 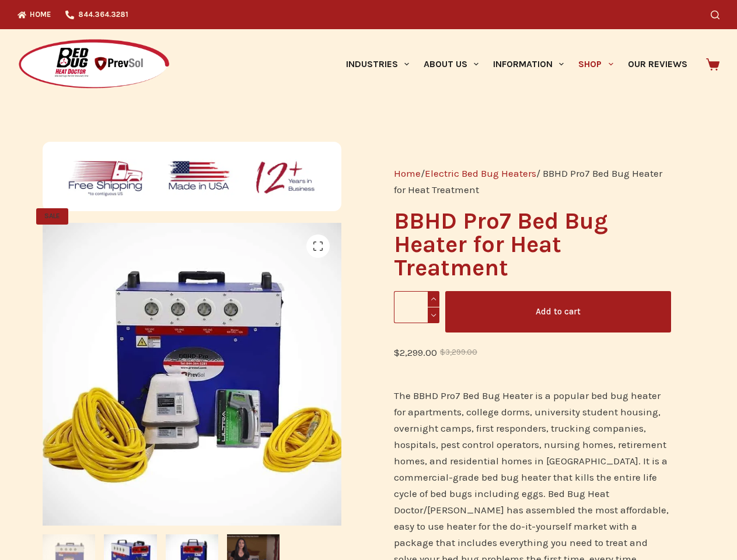 I want to click on span: SALE, so click(x=52, y=216).